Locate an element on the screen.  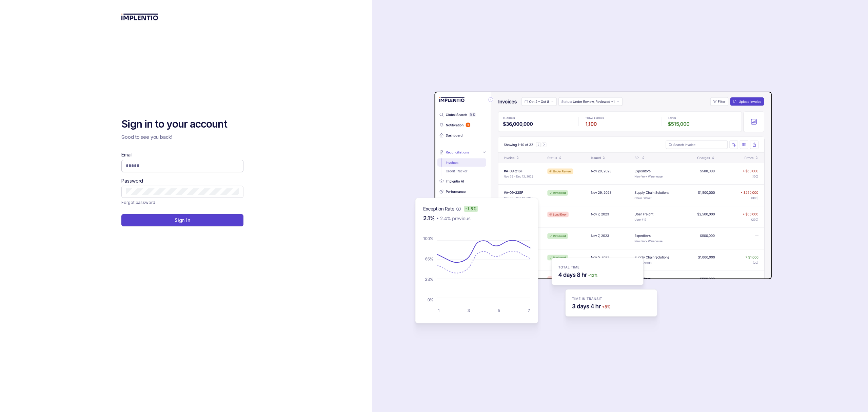
p: Forgot password is located at coordinates (138, 203).